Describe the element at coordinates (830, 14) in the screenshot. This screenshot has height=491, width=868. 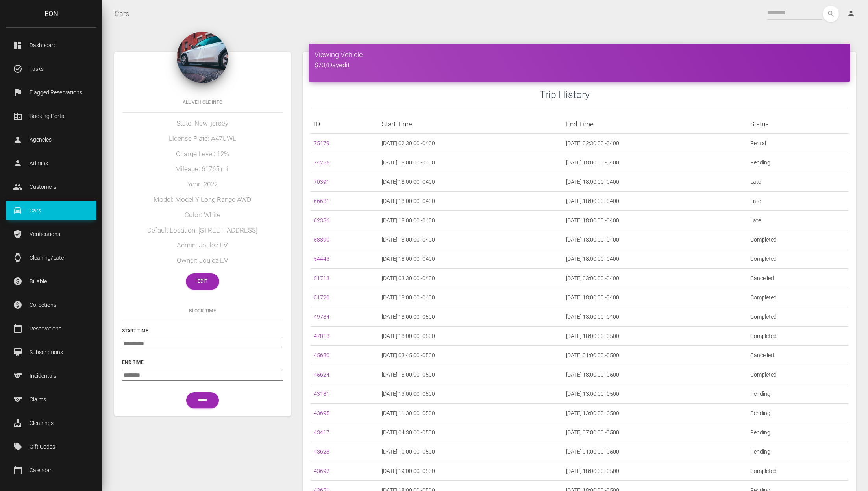
I see `i: search` at that location.